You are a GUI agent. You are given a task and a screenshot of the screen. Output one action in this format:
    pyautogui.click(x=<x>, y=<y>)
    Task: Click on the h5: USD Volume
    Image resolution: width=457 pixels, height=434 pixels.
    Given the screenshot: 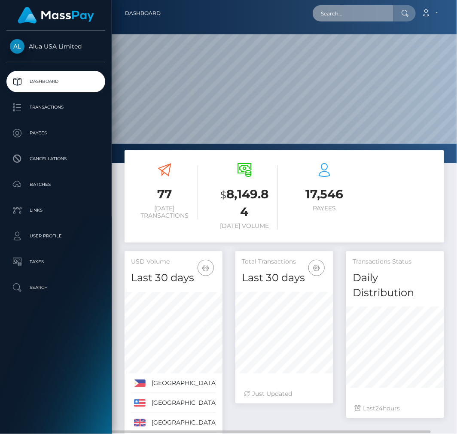 What is the action you would take?
    pyautogui.click(x=174, y=262)
    